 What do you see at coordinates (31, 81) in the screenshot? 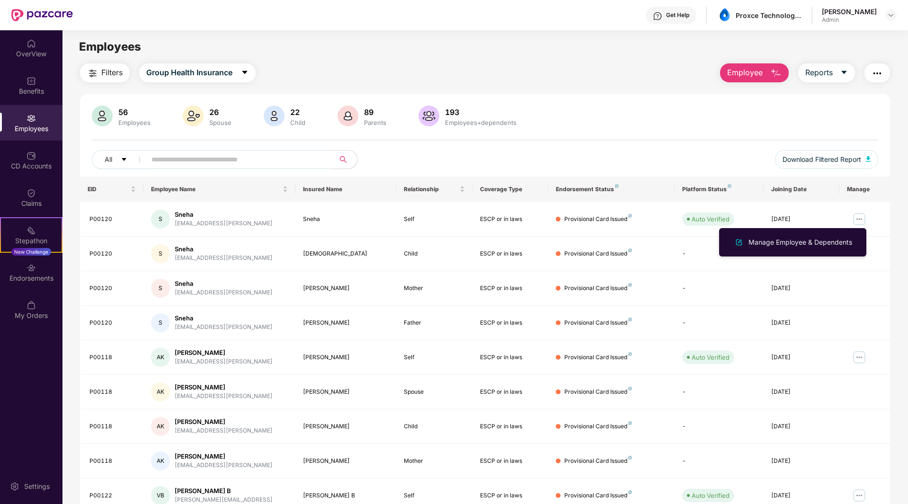
I see `img: svg+xml;base64,PHN2ZyBpZD0iQmVuZWZpdHMiIHhtbG5zPSJodHRwOi8vd3d3LnczLm9yZy8yMDAwL3N2ZyIgd2lkdGg9Ij...` at bounding box center [31, 81].